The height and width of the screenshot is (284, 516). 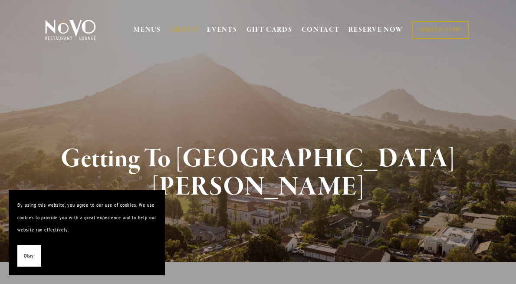 I want to click on button: Okay!, so click(x=29, y=256).